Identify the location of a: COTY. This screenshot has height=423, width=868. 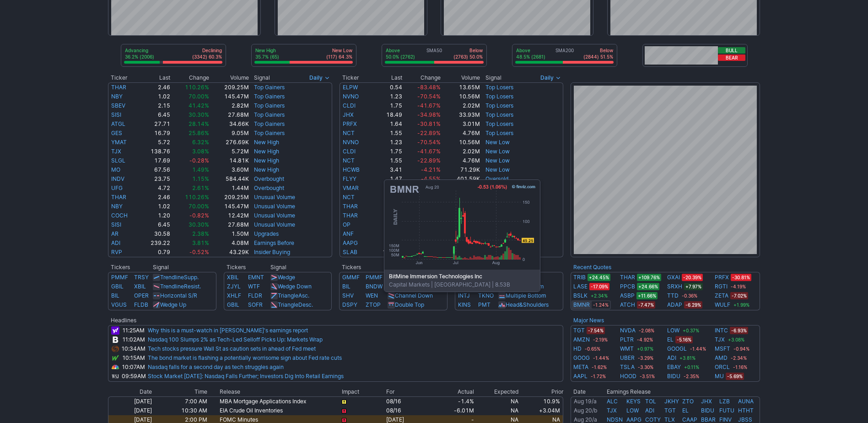
(653, 419).